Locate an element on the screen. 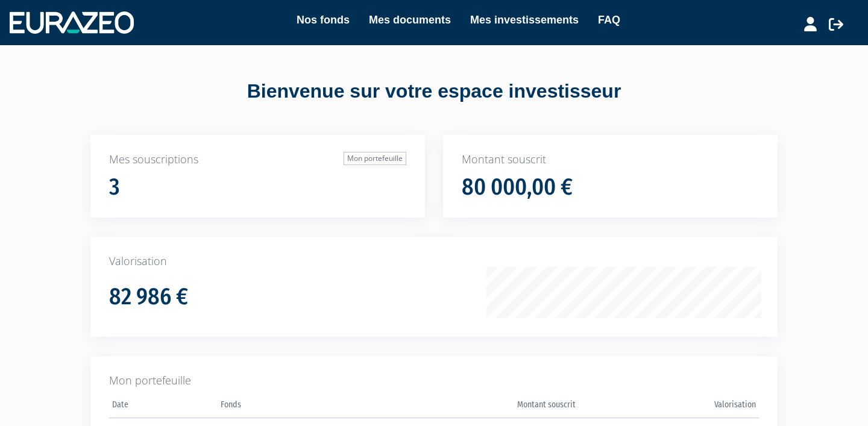 This screenshot has width=868, height=426. a: FAQ is located at coordinates (609, 20).